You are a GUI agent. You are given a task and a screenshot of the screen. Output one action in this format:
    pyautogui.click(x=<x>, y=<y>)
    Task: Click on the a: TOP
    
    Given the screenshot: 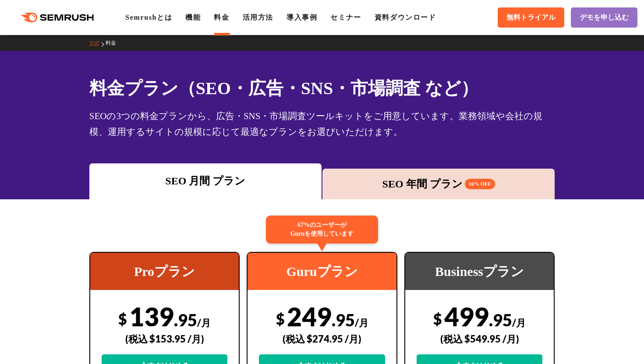 What is the action you would take?
    pyautogui.click(x=97, y=43)
    